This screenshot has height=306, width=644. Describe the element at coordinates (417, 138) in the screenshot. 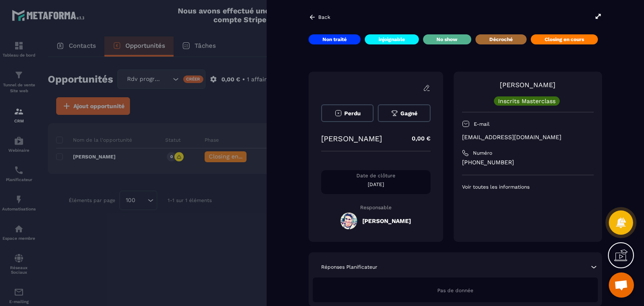

I see `p: 0,00 €` at that location.